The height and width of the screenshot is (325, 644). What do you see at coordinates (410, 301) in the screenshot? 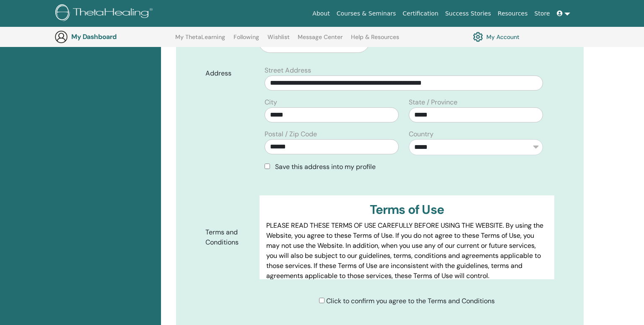
I see `span: Click to confirm you agree to the Terms and Conditions` at bounding box center [410, 301].